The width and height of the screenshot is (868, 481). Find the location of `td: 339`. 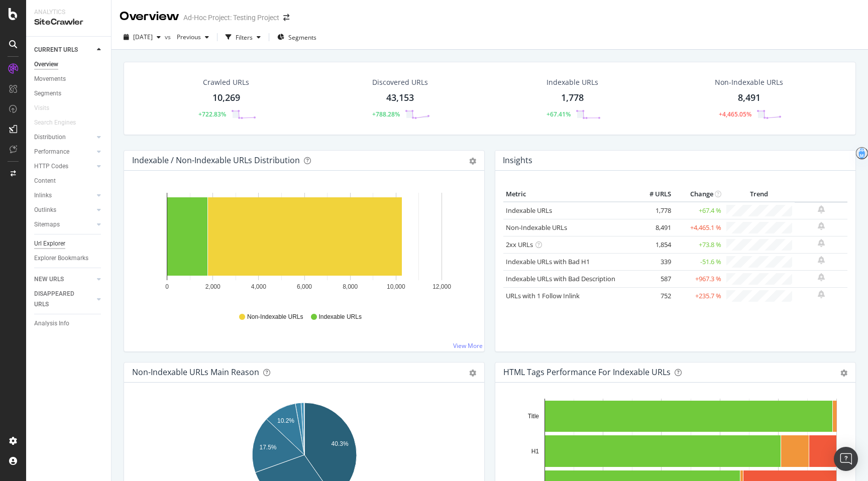

td: 339 is located at coordinates (654, 262).